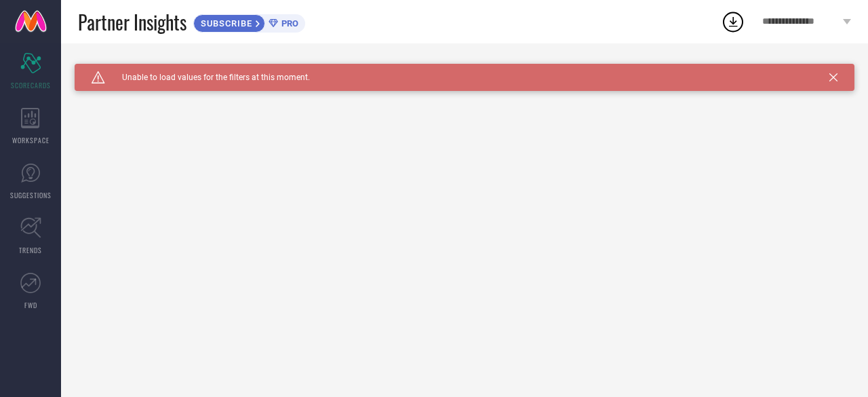  What do you see at coordinates (249, 22) in the screenshot?
I see `a: SUBSCRIBEPRO` at bounding box center [249, 22].